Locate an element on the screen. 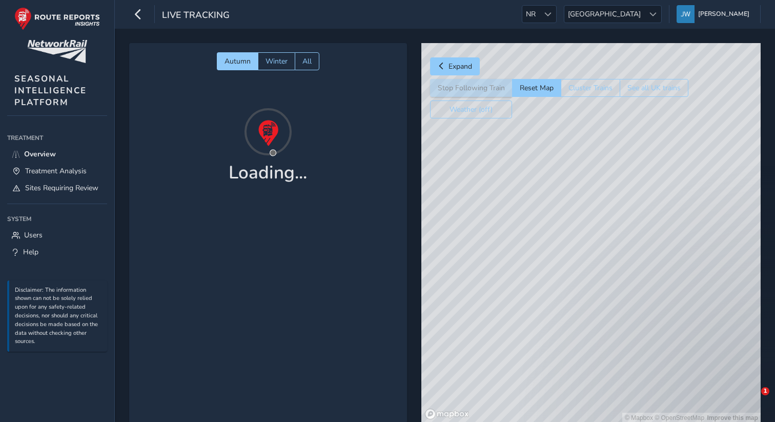 The height and width of the screenshot is (422, 775). span: Help is located at coordinates (31, 252).